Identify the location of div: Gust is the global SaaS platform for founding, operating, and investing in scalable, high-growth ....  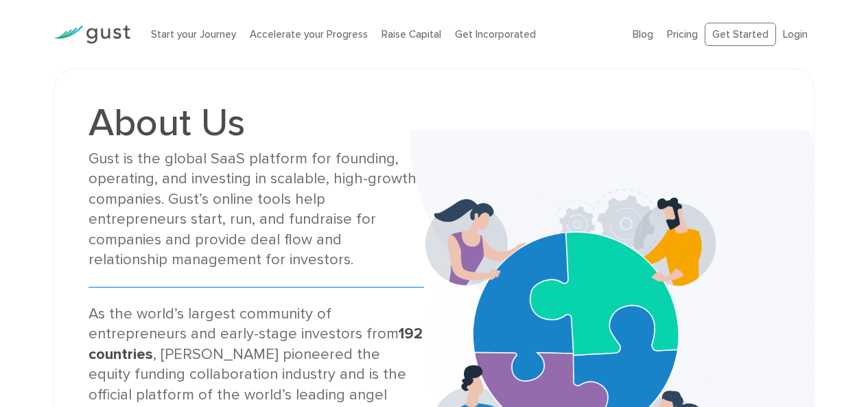
(256, 210).